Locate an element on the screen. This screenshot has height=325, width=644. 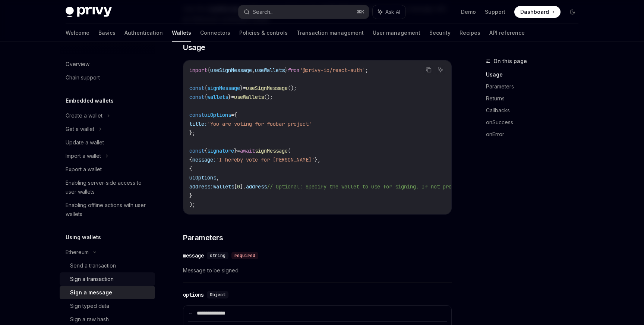
a: Update a wallet is located at coordinates (107, 143).